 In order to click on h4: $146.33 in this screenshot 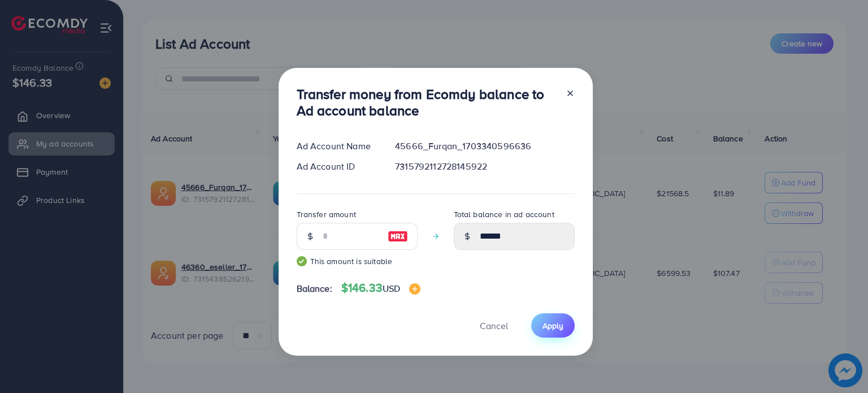, I will do `click(381, 287)`.